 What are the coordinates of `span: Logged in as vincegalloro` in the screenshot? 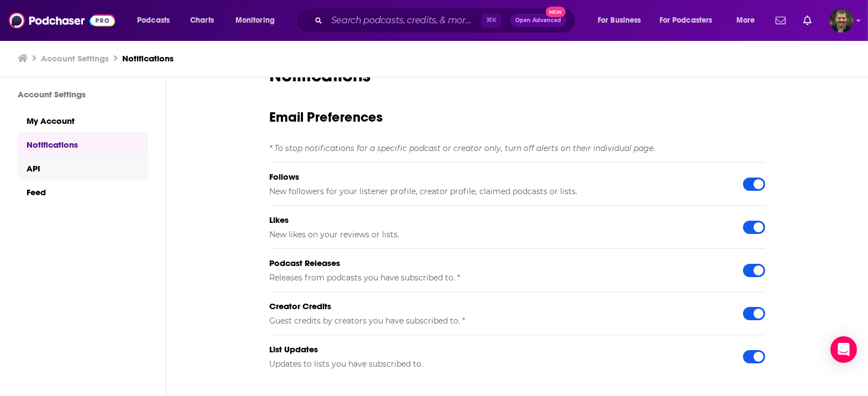 It's located at (842, 20).